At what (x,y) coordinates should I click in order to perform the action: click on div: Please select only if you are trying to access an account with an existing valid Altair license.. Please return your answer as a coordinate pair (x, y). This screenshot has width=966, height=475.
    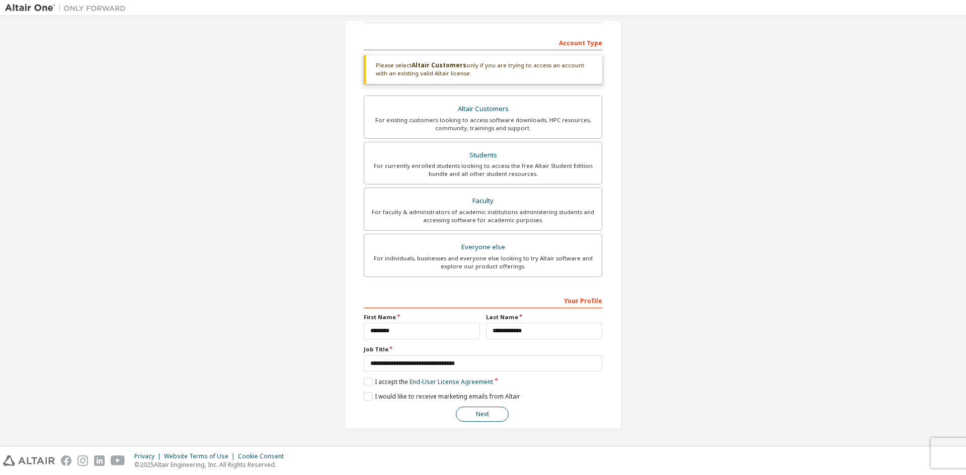
    Looking at the image, I should click on (483, 69).